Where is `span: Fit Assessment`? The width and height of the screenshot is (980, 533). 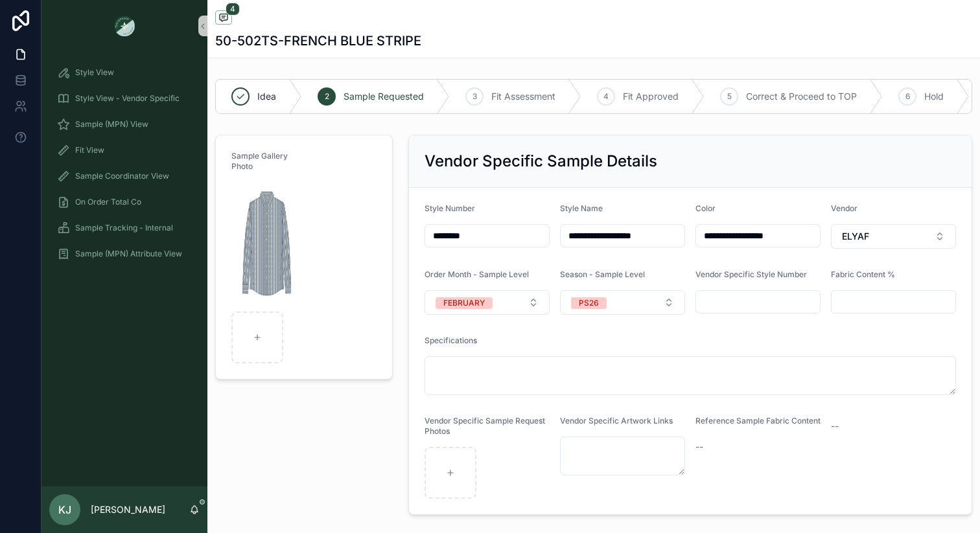
span: Fit Assessment is located at coordinates (523, 97).